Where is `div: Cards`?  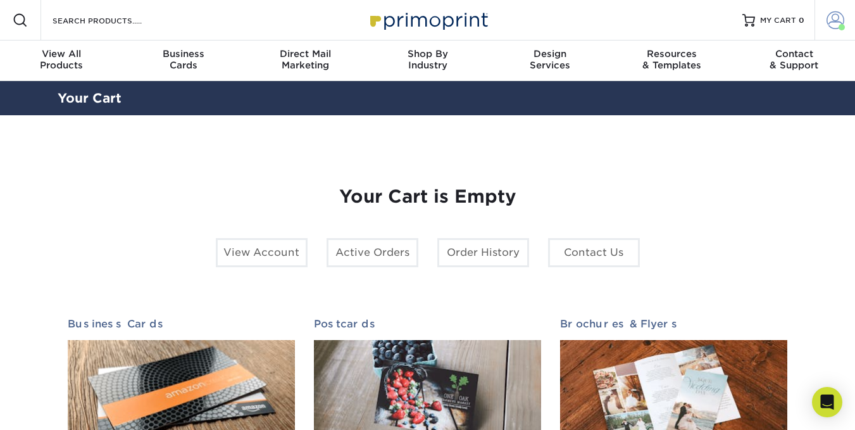
div: Cards is located at coordinates (183, 59).